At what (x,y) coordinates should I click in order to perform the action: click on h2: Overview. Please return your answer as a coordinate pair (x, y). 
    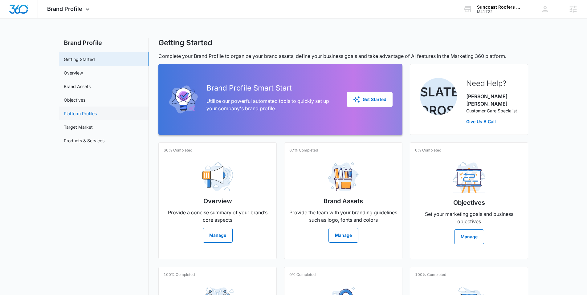
    Looking at the image, I should click on (217, 201).